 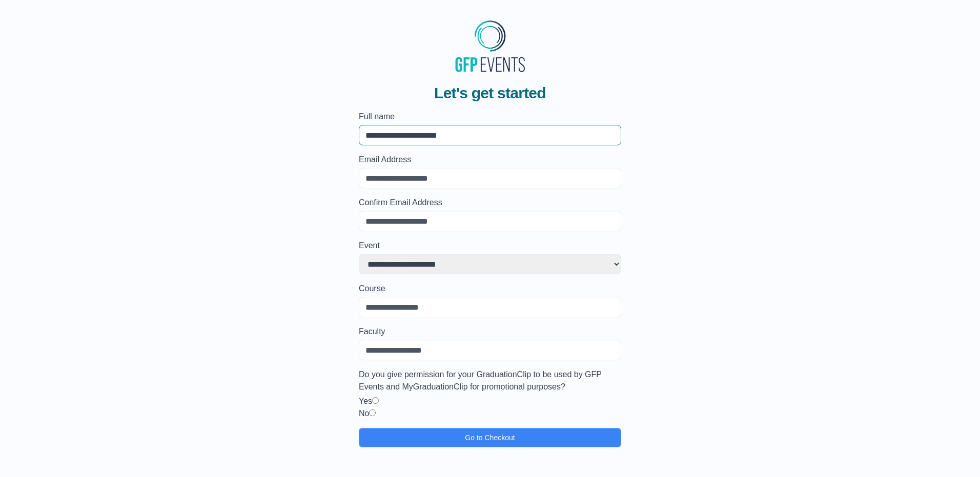 I want to click on label: Faculty, so click(x=490, y=332).